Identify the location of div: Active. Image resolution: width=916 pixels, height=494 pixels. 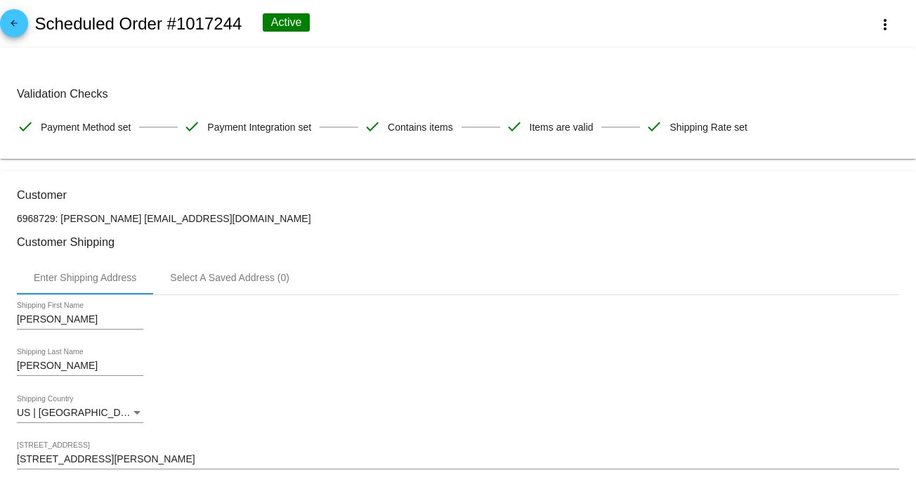
(287, 22).